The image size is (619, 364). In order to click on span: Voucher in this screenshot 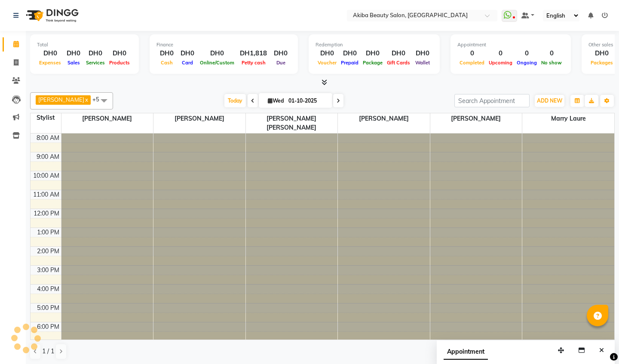, I will do `click(327, 63)`.